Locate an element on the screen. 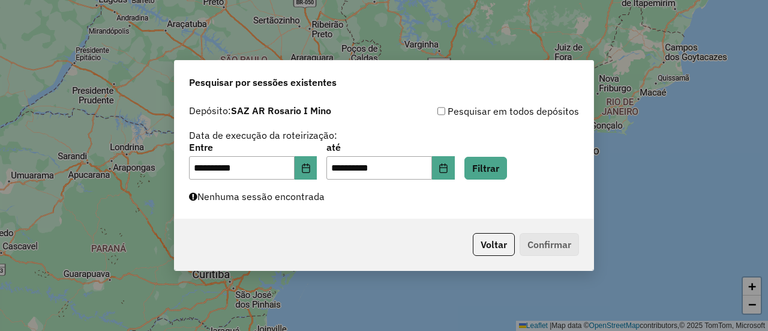  label: Nenhuma sessão encontrada is located at coordinates (257, 196).